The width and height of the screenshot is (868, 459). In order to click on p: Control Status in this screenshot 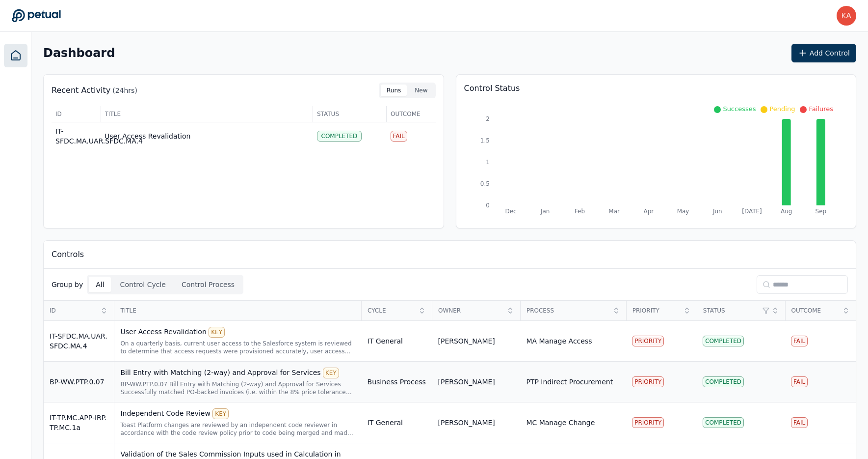, I will do `click(656, 89)`.